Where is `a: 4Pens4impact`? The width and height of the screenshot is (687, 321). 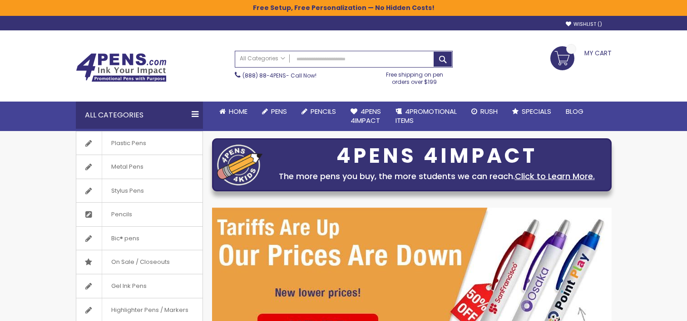 a: 4Pens4impact is located at coordinates (365, 116).